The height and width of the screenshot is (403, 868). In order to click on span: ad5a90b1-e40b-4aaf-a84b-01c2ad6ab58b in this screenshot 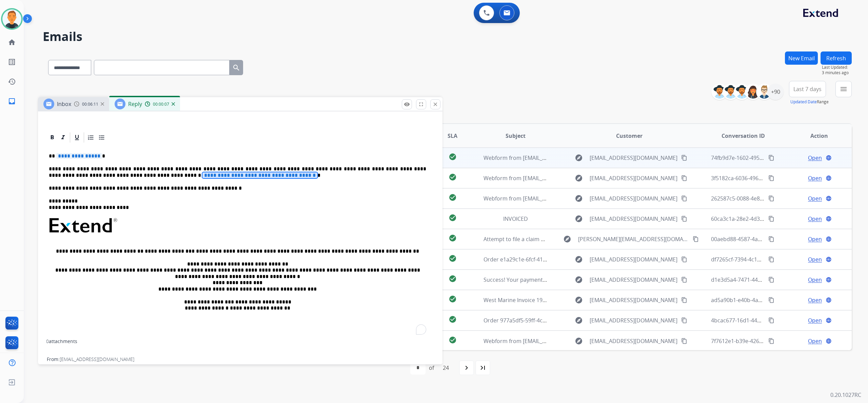, I will do `click(764, 300)`.